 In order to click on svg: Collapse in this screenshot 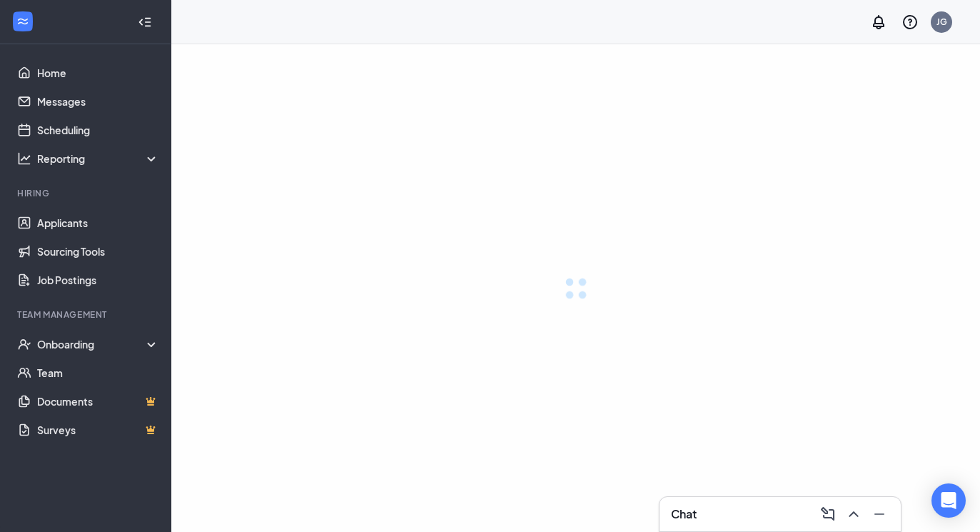, I will do `click(145, 22)`.